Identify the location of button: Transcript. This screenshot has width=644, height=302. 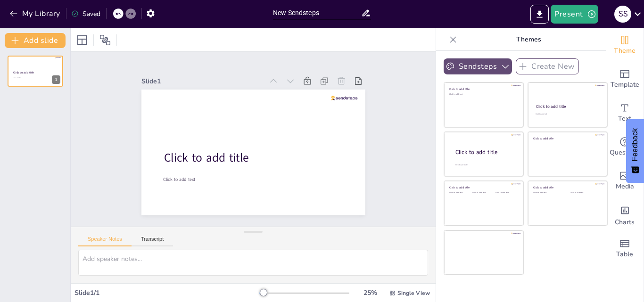
(152, 241).